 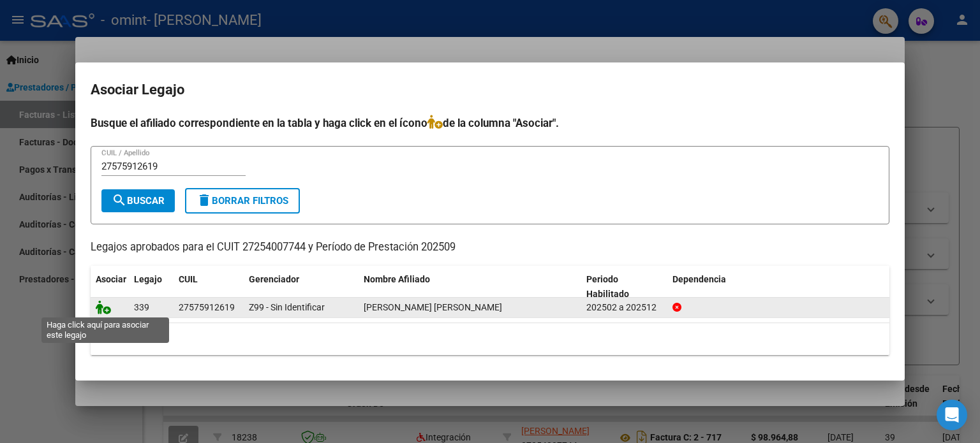 I want to click on div: Open Intercom Messenger, so click(x=952, y=415).